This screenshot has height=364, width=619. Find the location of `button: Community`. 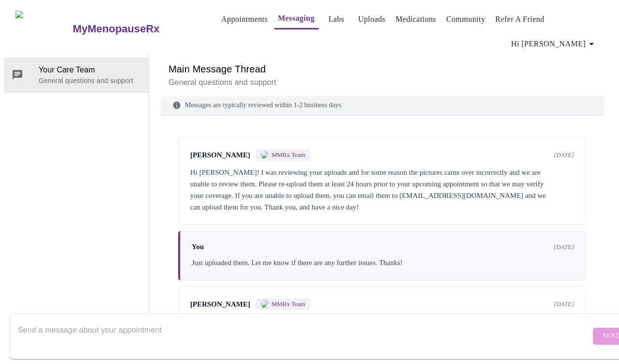

button: Community is located at coordinates (466, 19).